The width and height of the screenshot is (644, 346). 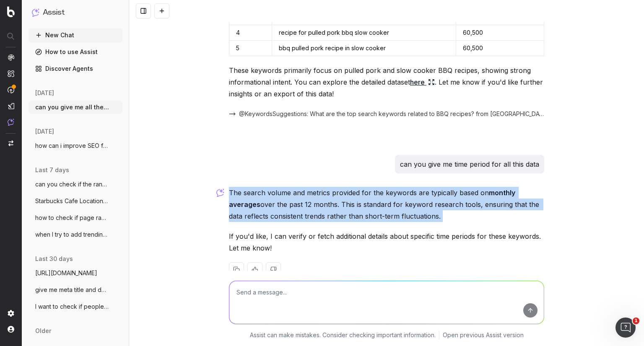 I want to click on button: New Chat, so click(x=76, y=35).